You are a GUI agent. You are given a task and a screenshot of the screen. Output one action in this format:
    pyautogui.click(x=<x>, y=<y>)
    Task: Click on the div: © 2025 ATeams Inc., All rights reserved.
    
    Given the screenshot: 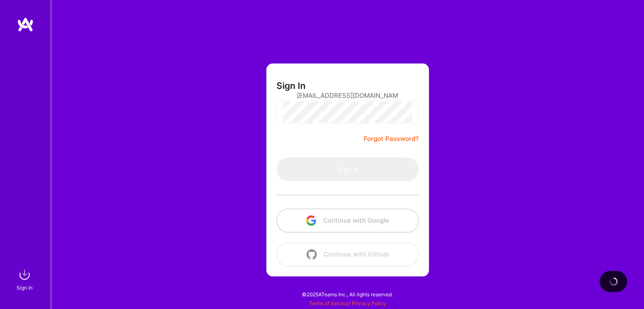 What is the action you would take?
    pyautogui.click(x=347, y=294)
    